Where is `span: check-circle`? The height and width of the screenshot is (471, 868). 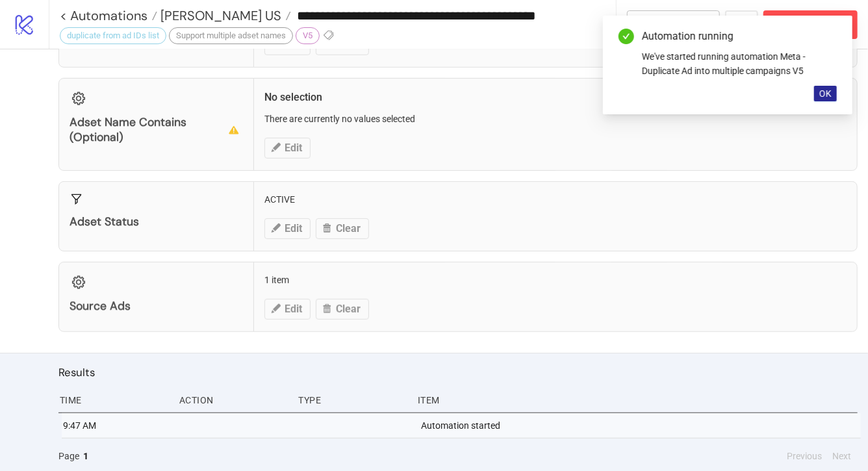 span: check-circle is located at coordinates (627, 37).